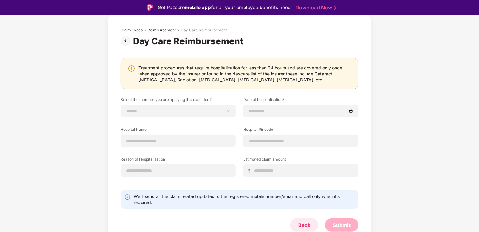 The image size is (479, 232). Describe the element at coordinates (150, 8) in the screenshot. I see `img: Logo` at that location.